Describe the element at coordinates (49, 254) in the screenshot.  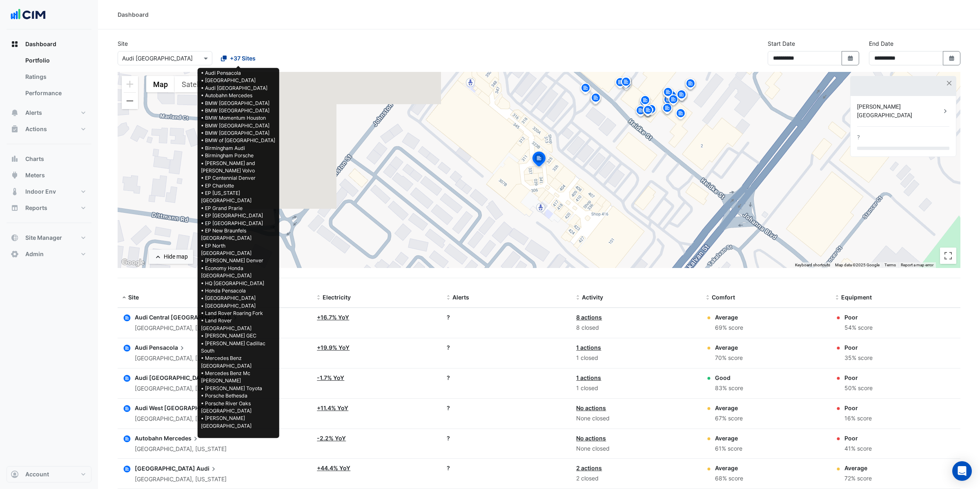
I see `button: Admin` at that location.